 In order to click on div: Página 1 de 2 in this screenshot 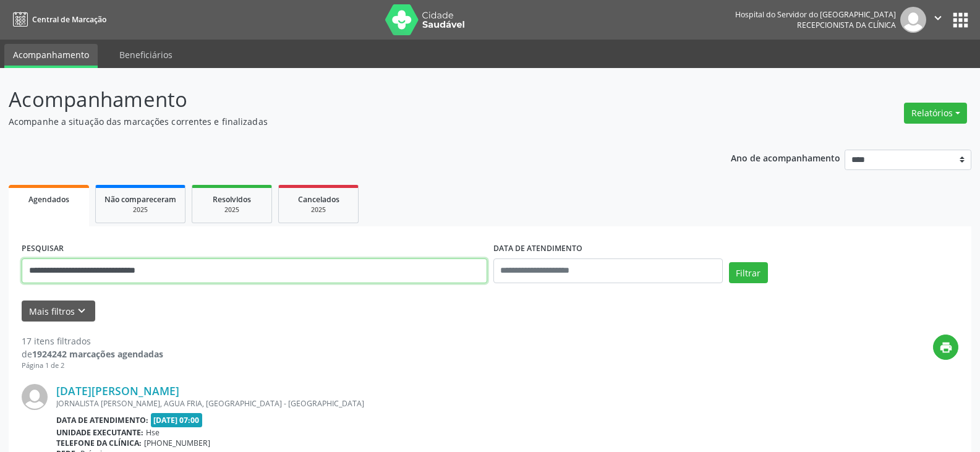, I will do `click(92, 365)`.